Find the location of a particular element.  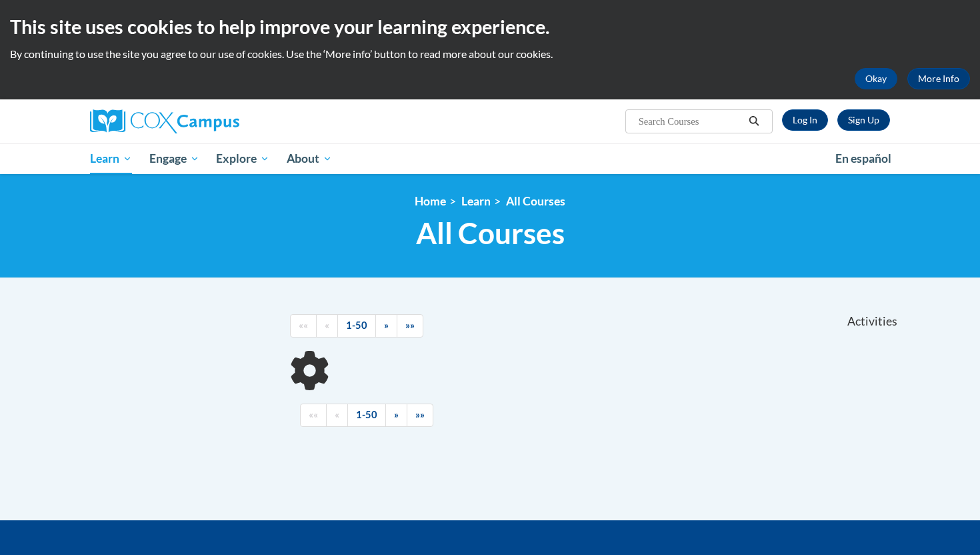

p: By continuing to use the site you agree to our use of cookies. Use the ‘More info’ button to read... is located at coordinates (490, 54).